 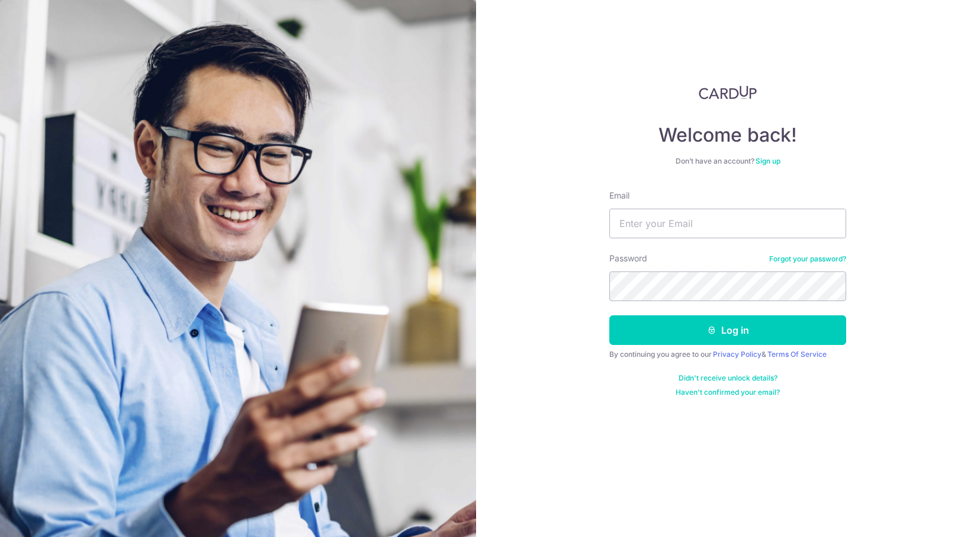 What do you see at coordinates (797, 354) in the screenshot?
I see `a: Terms Of Service` at bounding box center [797, 354].